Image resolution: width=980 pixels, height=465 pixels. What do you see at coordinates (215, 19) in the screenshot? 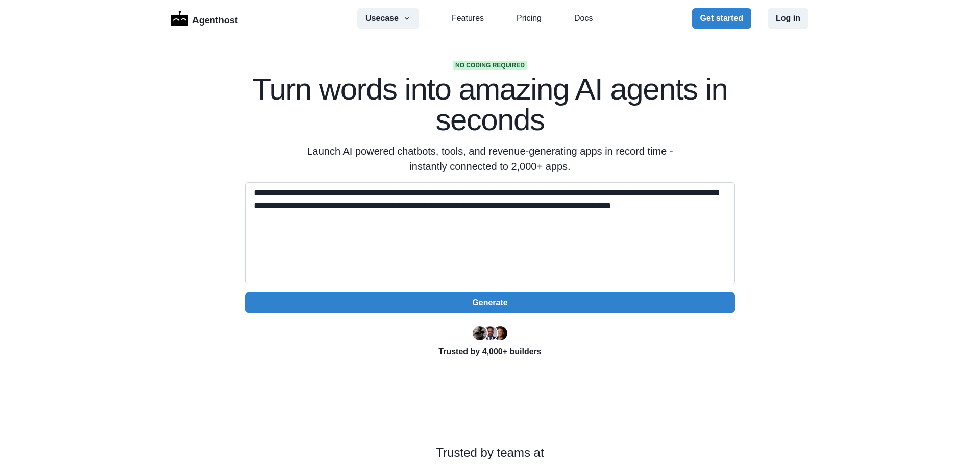
I see `p: Agenthost` at bounding box center [215, 19].